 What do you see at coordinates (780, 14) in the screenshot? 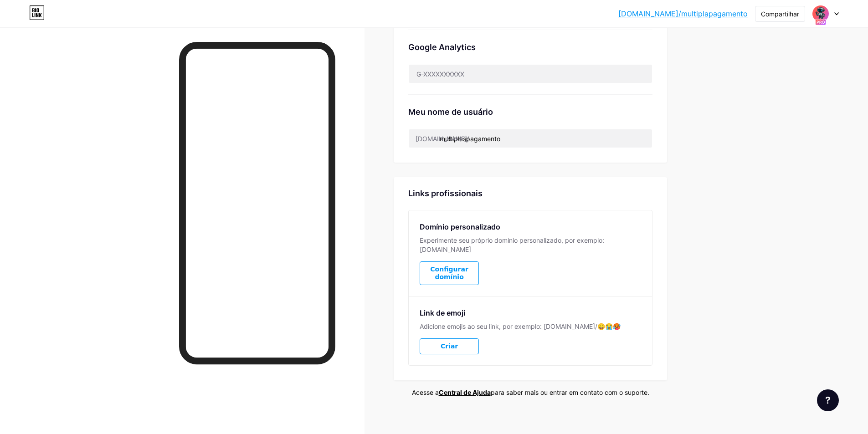
I see `font: Compartilhar` at bounding box center [780, 14].